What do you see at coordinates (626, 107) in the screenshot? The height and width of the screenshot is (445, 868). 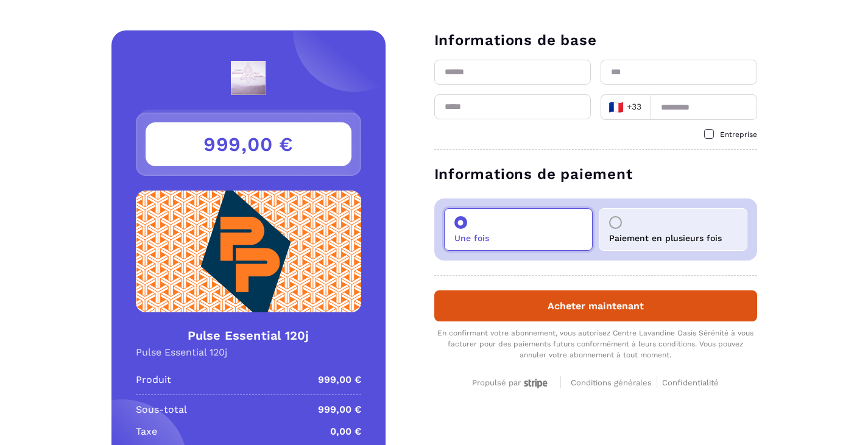 I see `div: Search for option` at bounding box center [626, 107].